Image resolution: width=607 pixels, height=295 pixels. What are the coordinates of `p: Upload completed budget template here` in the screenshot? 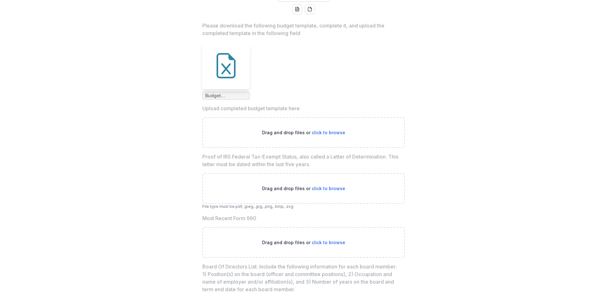 It's located at (251, 108).